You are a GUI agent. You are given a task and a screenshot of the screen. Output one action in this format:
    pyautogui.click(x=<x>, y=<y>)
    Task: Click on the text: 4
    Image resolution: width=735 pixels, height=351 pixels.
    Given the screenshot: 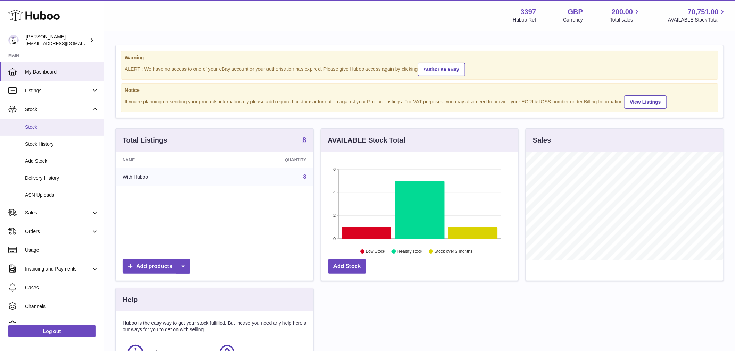 What is the action you would take?
    pyautogui.click(x=334, y=193)
    